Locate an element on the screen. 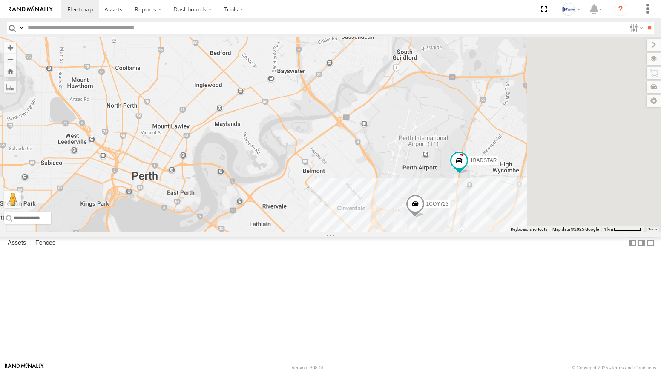 The image size is (661, 372). label: Dock Summary Table to the Right is located at coordinates (641, 243).